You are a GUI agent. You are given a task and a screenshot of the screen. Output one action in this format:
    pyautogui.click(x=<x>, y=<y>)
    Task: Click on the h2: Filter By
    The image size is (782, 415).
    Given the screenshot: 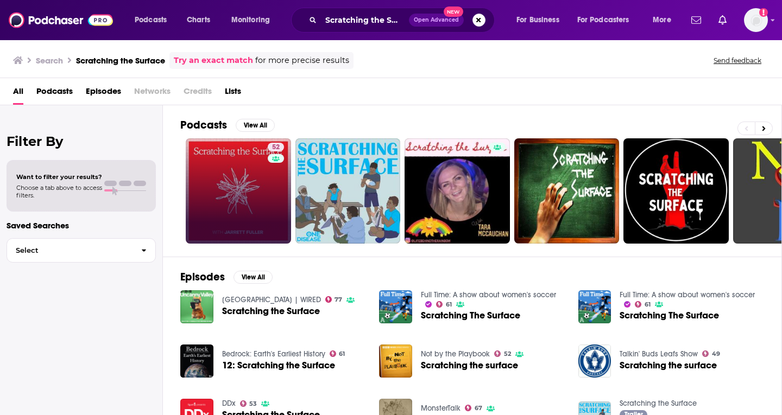 What is the action you would take?
    pyautogui.click(x=81, y=141)
    